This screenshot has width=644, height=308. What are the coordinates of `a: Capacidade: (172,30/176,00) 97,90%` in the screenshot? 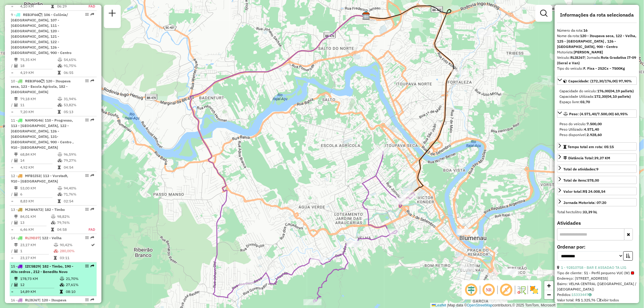 It's located at (597, 81).